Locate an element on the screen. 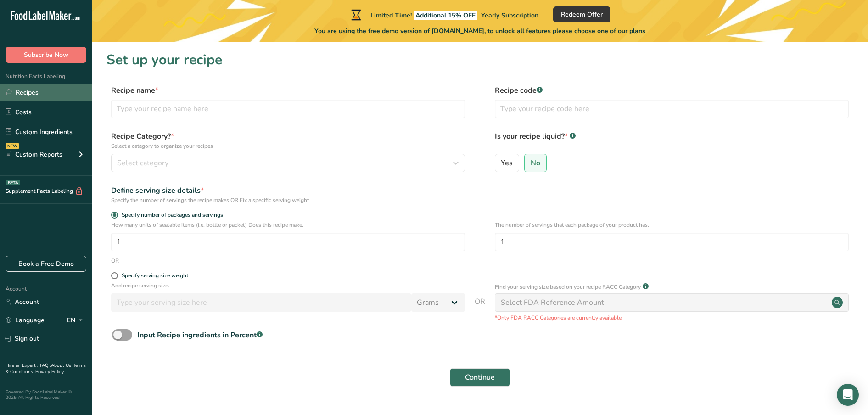 The height and width of the screenshot is (415, 868). a: About Us . is located at coordinates (62, 366).